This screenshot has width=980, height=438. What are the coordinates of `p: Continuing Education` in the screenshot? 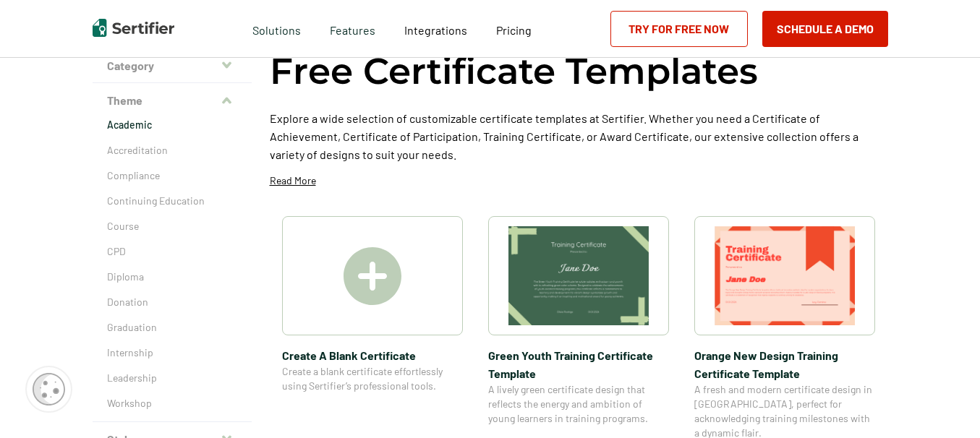 It's located at (172, 201).